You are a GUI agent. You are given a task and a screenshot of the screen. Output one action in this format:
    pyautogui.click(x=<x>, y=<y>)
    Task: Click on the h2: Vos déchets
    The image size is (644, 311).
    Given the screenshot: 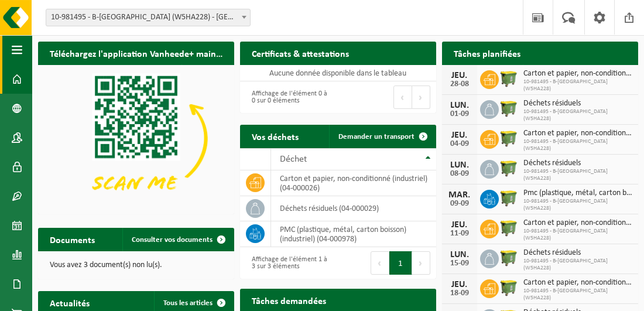 What is the action you would take?
    pyautogui.click(x=275, y=136)
    